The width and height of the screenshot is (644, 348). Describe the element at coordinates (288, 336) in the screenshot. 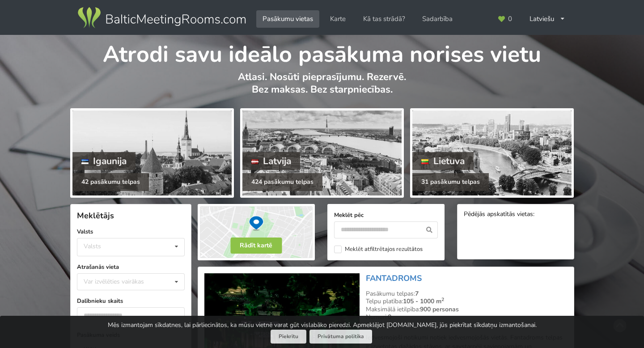

I see `button: Piekrītu` at that location.